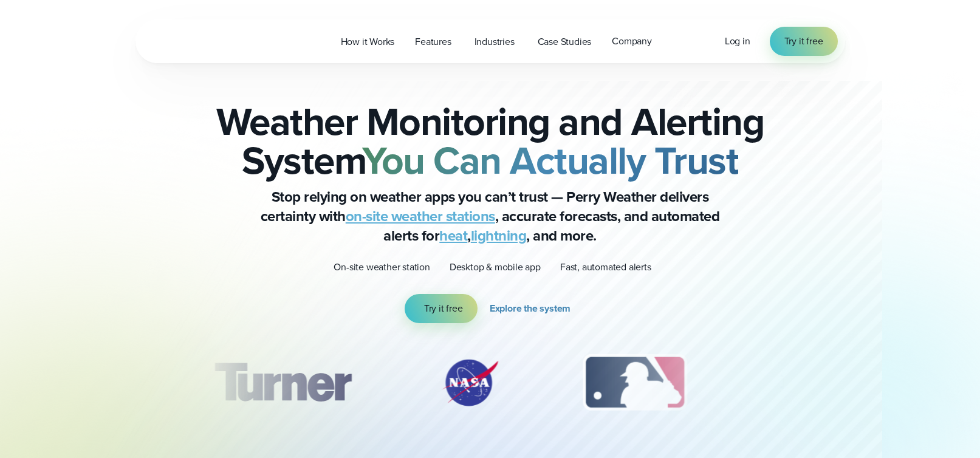  What do you see at coordinates (635, 383) in the screenshot?
I see `img: MLB.svg` at bounding box center [635, 383].